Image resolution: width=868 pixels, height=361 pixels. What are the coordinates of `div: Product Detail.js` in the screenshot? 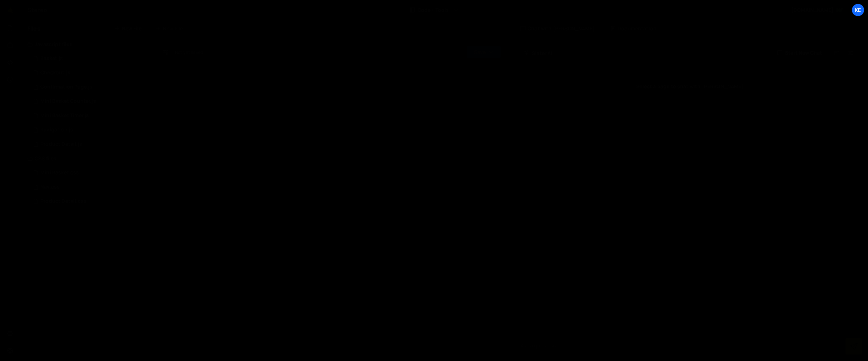 It's located at (61, 144).